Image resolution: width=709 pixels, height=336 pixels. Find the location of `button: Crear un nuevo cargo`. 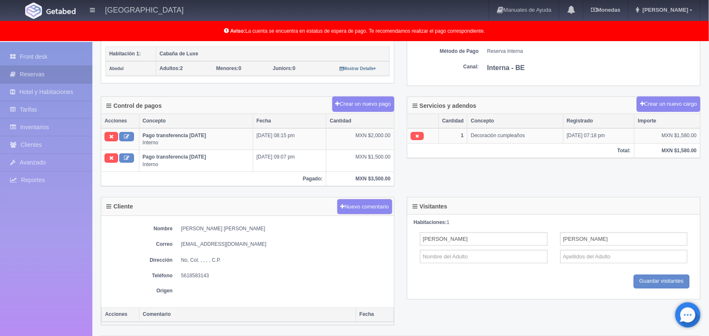

button: Crear un nuevo cargo is located at coordinates (668, 104).